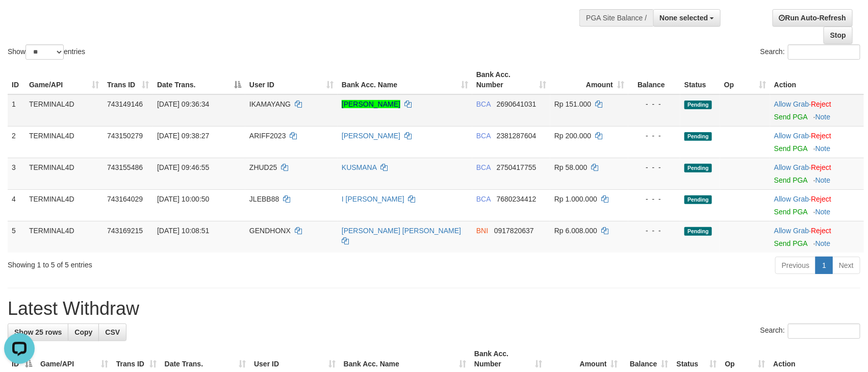 This screenshot has width=868, height=372. Describe the element at coordinates (128, 80) in the screenshot. I see `th: Trans ID: activate to sort column ascending` at that location.